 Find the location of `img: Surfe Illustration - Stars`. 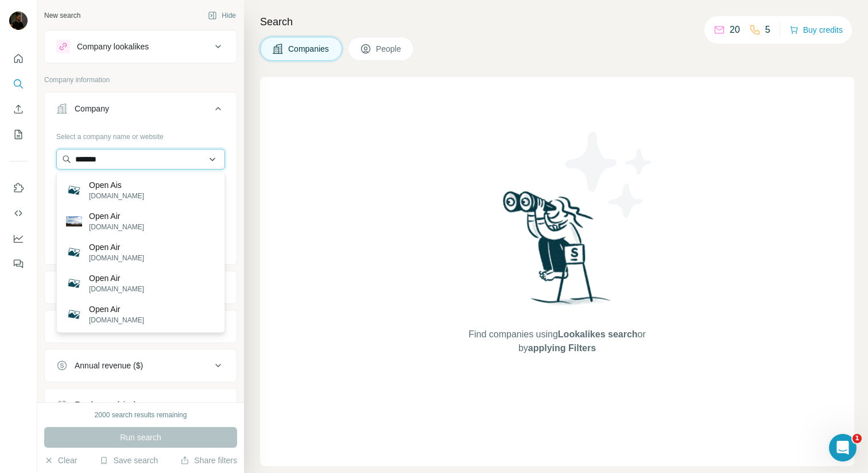

img: Surfe Illustration - Stars is located at coordinates (609, 175).